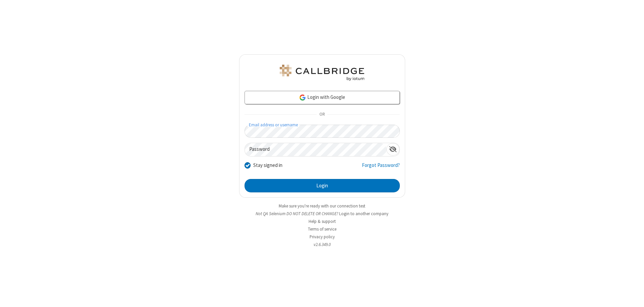 The image size is (644, 307). I want to click on span: OR, so click(322, 115).